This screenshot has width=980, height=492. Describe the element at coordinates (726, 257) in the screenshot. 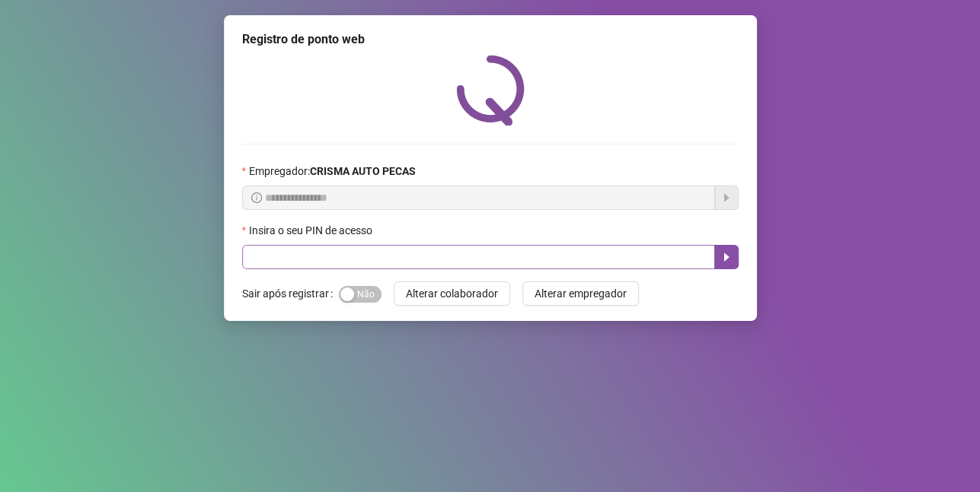

I see `span: caret-right` at that location.